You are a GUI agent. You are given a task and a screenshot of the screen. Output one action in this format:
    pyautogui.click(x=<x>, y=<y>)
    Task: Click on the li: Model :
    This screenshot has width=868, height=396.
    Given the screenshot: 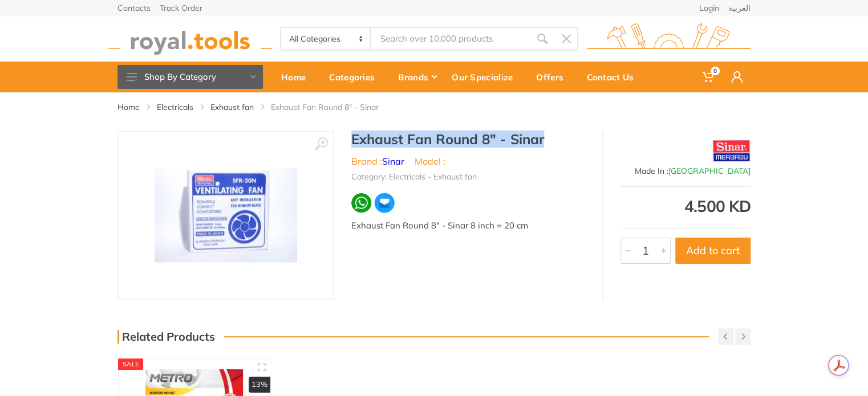 What is the action you would take?
    pyautogui.click(x=430, y=162)
    